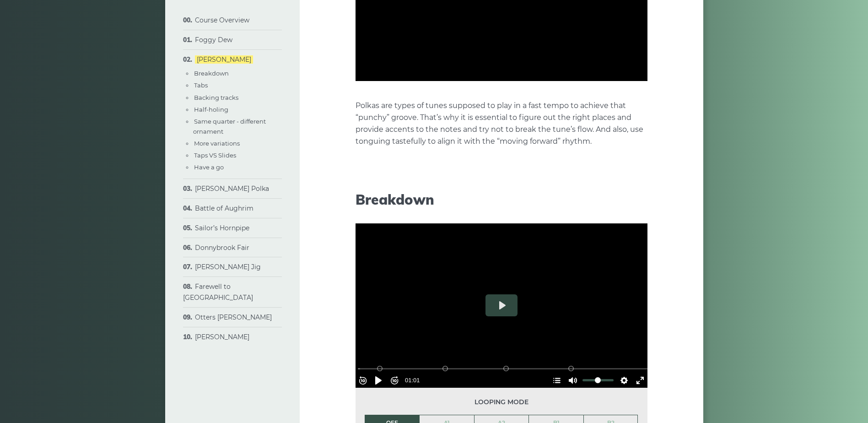 This screenshot has width=868, height=423. What do you see at coordinates (229, 126) in the screenshot?
I see `a: Same quarter - different ornament` at bounding box center [229, 126].